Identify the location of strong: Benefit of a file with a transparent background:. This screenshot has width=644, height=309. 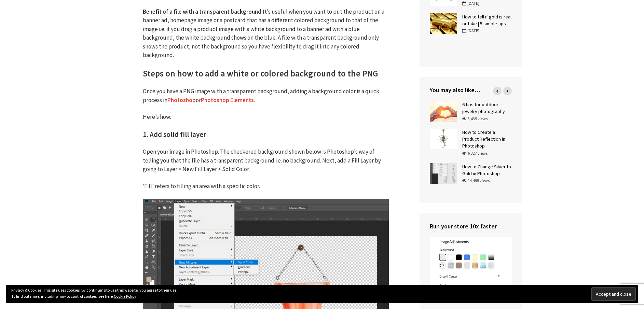
(203, 12).